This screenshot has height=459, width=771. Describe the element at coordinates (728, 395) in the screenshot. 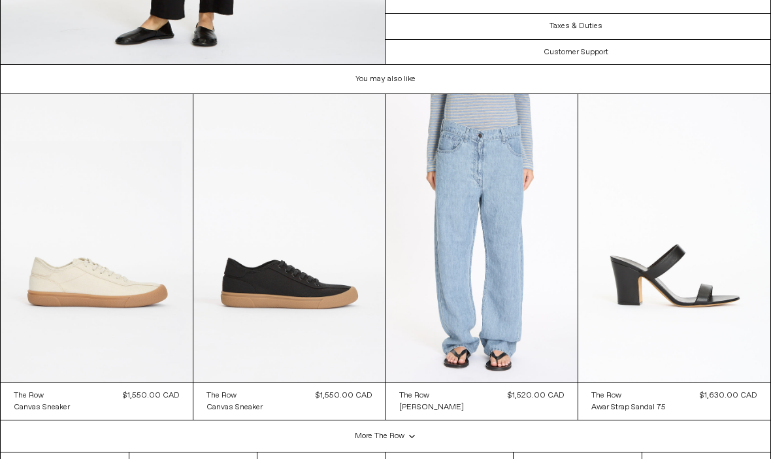

I see `div: $1,630.00 CAD` at that location.